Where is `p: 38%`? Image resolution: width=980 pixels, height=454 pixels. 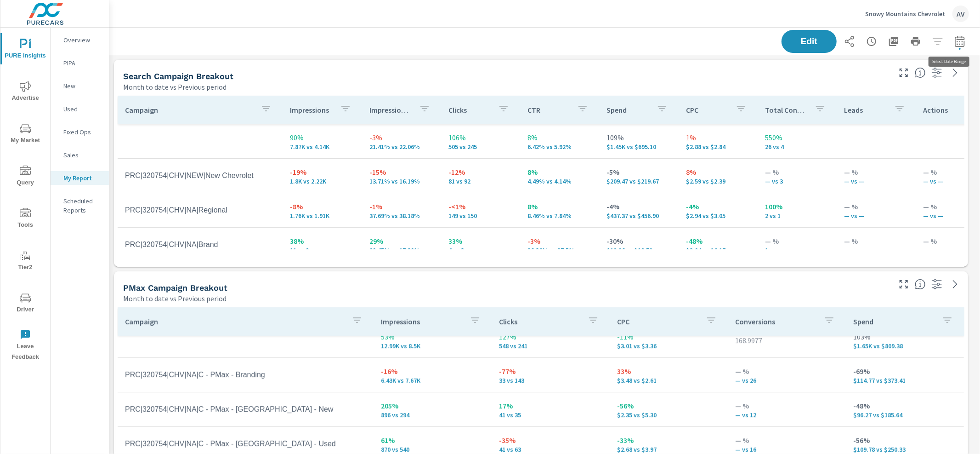
p: 38% is located at coordinates (322, 241).